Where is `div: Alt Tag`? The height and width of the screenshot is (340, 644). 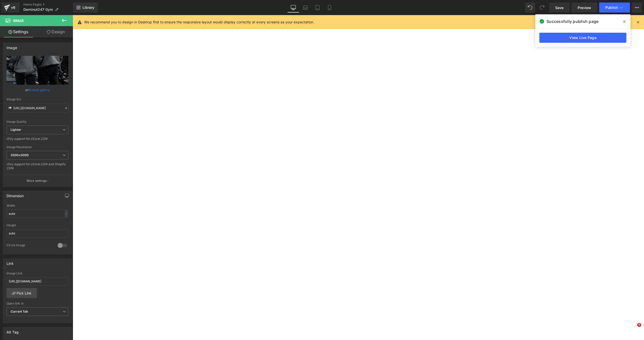
div: Alt Tag is located at coordinates (12, 330).